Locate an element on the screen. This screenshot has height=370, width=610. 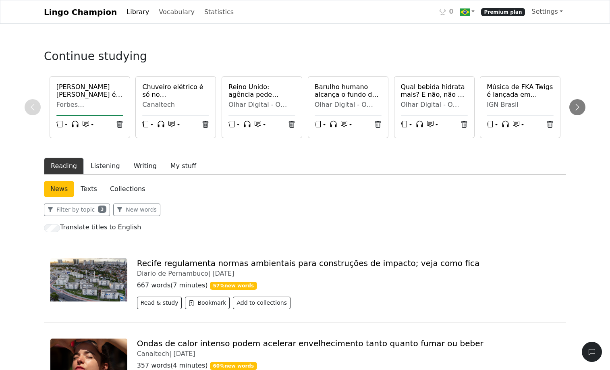
span: 0 is located at coordinates (451, 12).